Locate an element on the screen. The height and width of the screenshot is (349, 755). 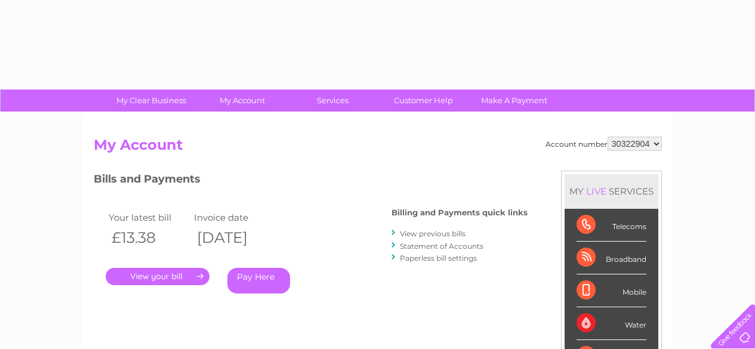
div: MY SERVICES is located at coordinates (611, 191).